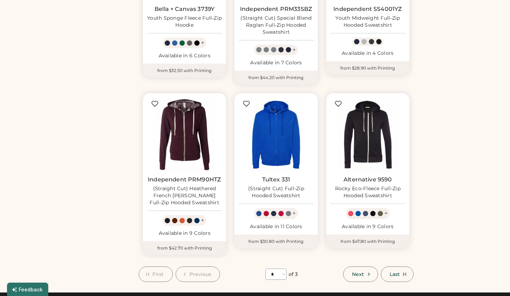 Image resolution: width=510 pixels, height=296 pixels. I want to click on a: Independent PRM33SBZ, so click(276, 9).